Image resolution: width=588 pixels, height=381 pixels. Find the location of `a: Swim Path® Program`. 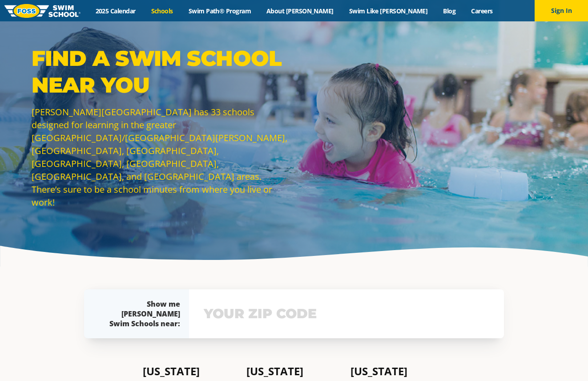

a: Swim Path® Program is located at coordinates (219, 11).